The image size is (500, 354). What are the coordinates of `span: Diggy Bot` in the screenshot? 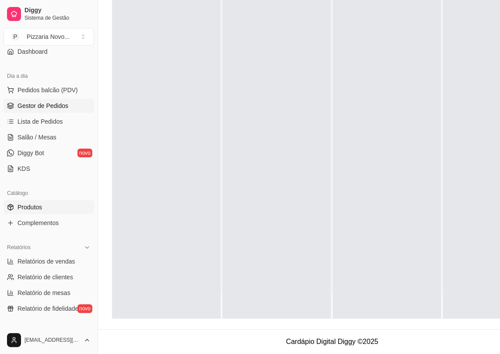 It's located at (31, 153).